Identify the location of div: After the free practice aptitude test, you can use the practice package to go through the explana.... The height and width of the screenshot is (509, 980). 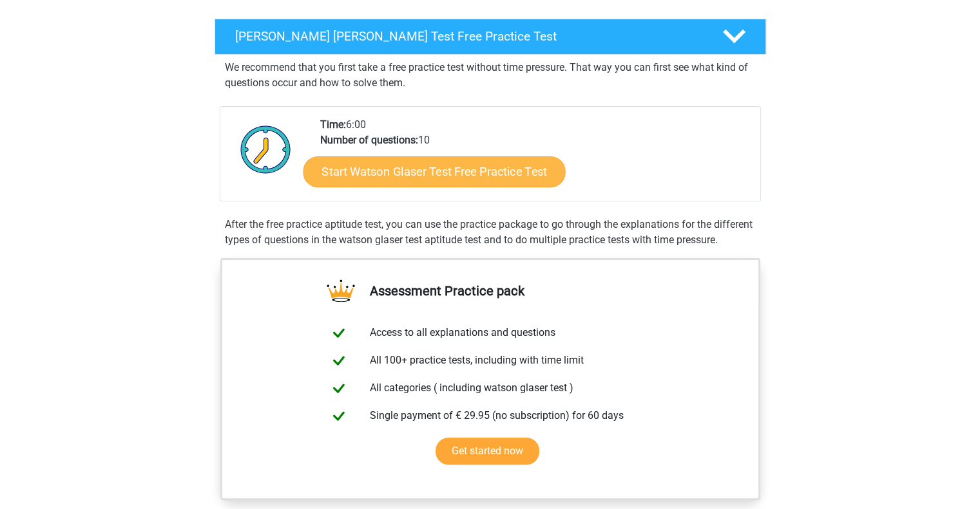
(490, 232).